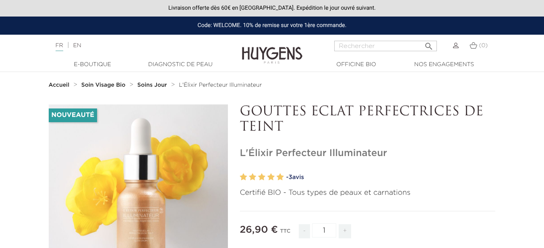 This screenshot has width=544, height=248. I want to click on p: Certifié BIO - Tous types de peaux et carnations, so click(368, 192).